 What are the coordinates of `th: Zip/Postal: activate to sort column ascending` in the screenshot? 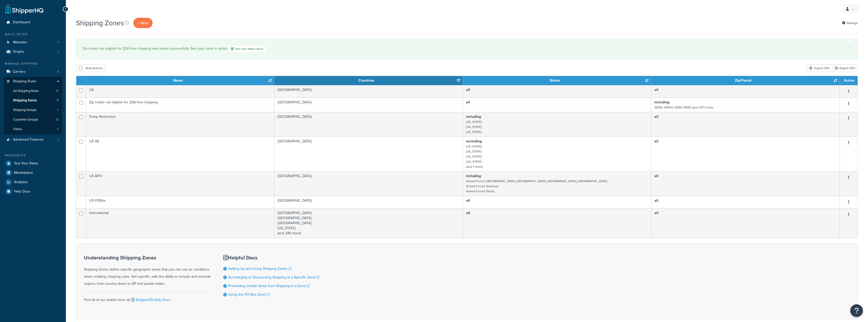 It's located at (746, 81).